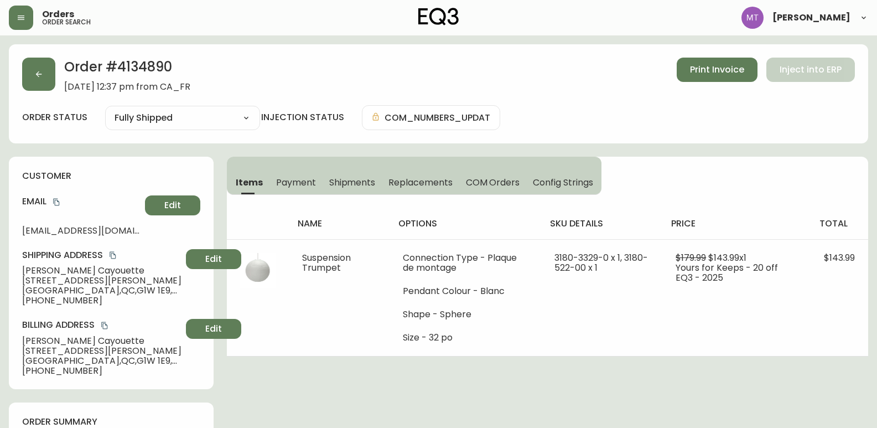 This screenshot has width=877, height=428. What do you see at coordinates (839, 223) in the screenshot?
I see `h4: total` at bounding box center [839, 223].